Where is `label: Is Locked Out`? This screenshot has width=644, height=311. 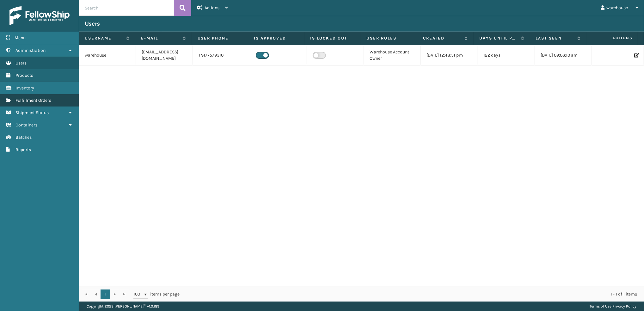 label: Is Locked Out is located at coordinates (332, 38).